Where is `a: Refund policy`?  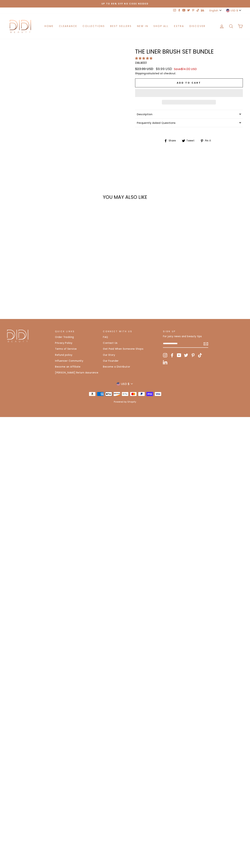
a: Refund policy is located at coordinates (64, 355).